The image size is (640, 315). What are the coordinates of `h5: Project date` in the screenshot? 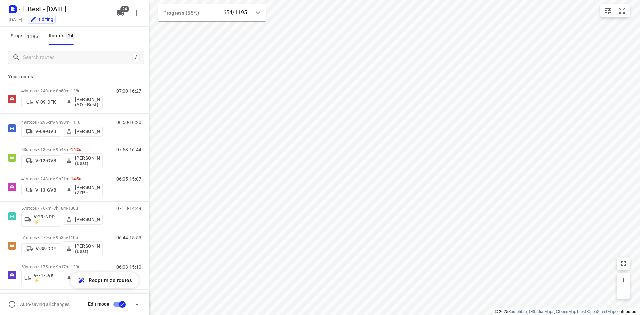 It's located at (15, 19).